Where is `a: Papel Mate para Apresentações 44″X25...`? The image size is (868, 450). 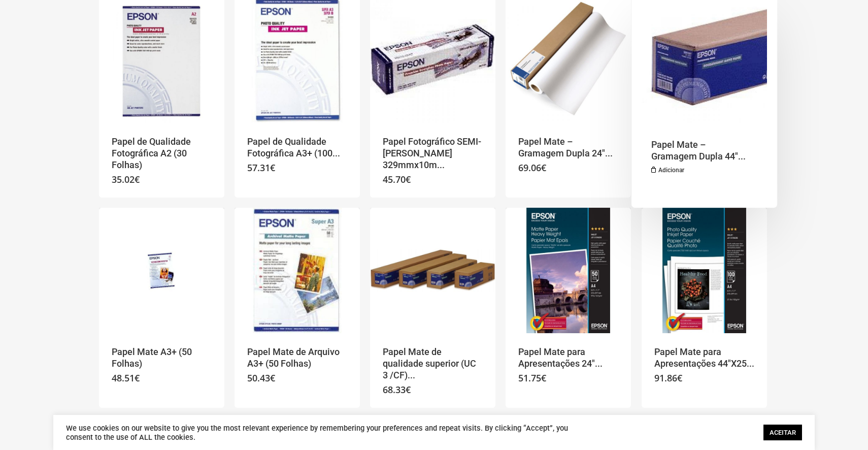 a: Papel Mate para Apresentações 44″X25... is located at coordinates (704, 358).